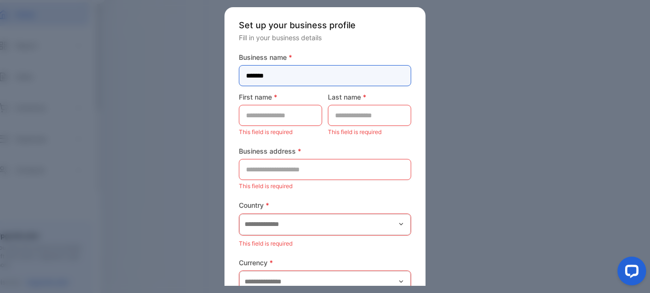  Describe the element at coordinates (325, 205) in the screenshot. I see `label: Country` at that location.